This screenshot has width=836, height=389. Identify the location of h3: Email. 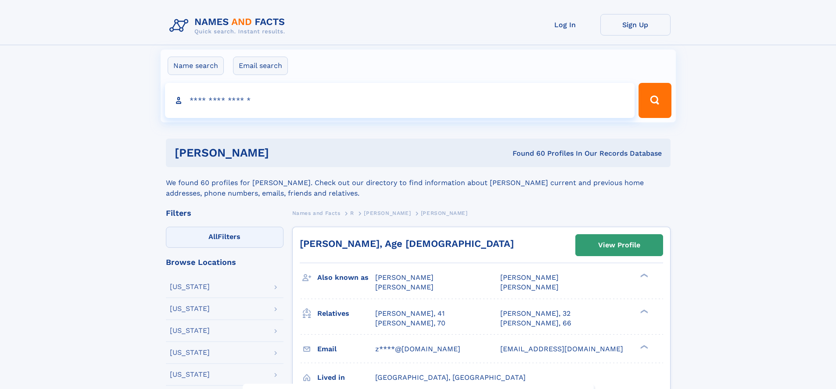
(346, 349).